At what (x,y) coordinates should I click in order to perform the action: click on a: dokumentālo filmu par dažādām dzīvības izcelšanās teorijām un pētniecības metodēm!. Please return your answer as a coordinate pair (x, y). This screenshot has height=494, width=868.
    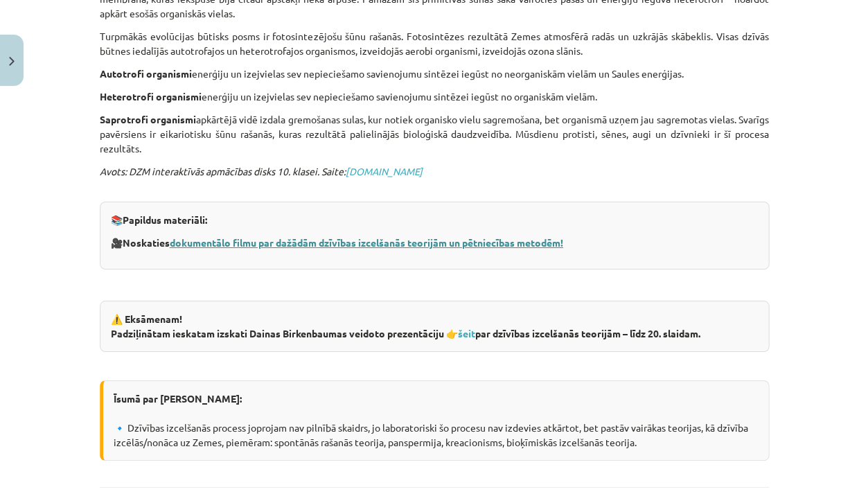
    Looking at the image, I should click on (366, 242).